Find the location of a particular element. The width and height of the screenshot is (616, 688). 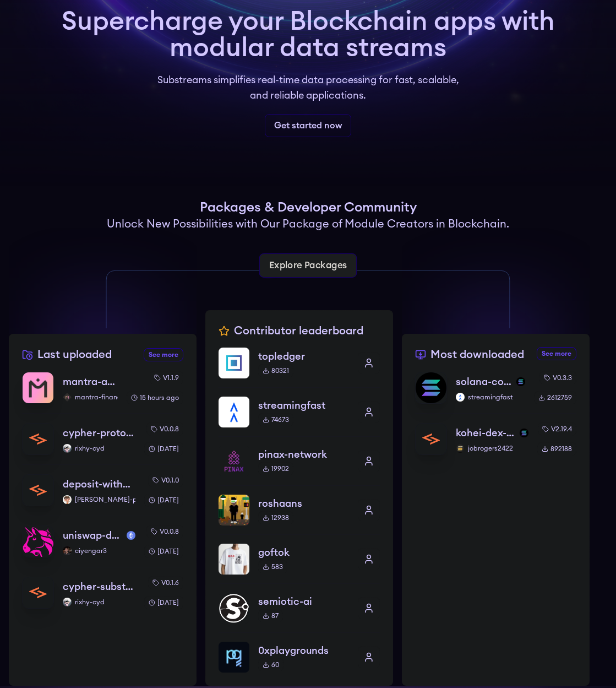

h1: Packages & Developer Community is located at coordinates (308, 208).